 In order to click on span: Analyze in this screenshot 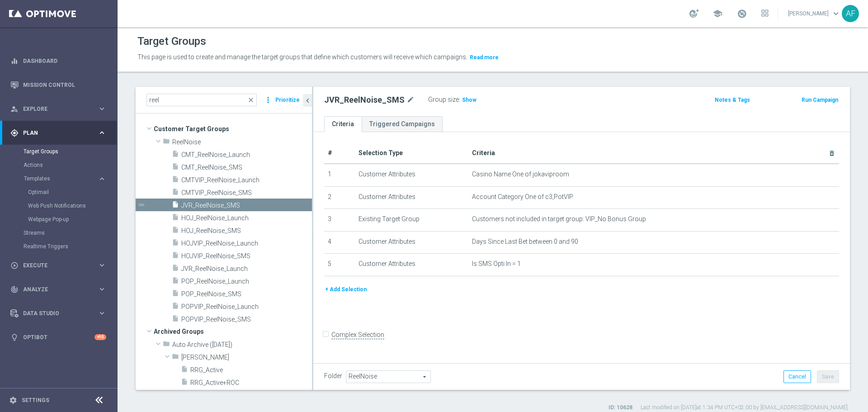, I will do `click(60, 289)`.